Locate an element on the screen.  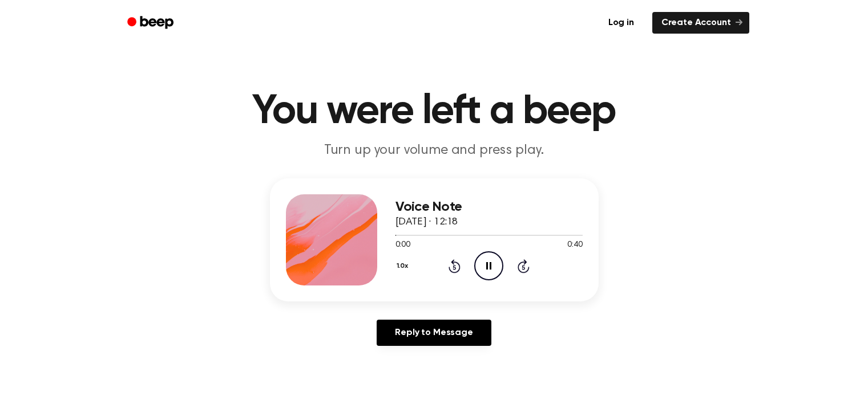
a: Beep is located at coordinates (151, 22).